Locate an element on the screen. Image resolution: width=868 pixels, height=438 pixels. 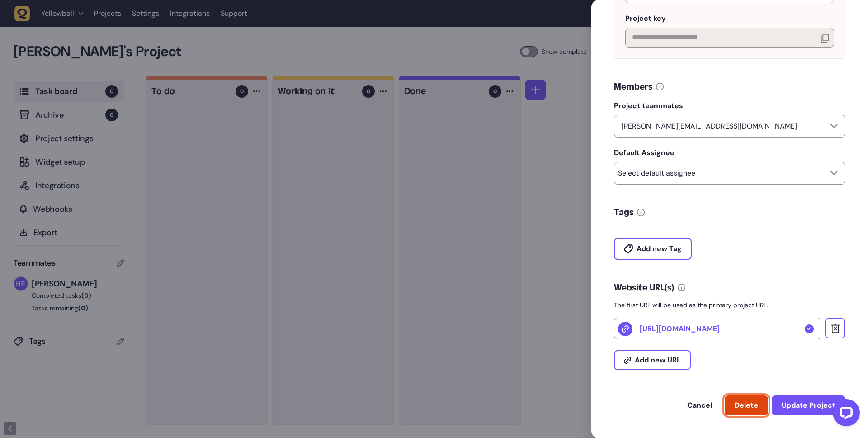
span: Add new Tag is located at coordinates (659, 248).